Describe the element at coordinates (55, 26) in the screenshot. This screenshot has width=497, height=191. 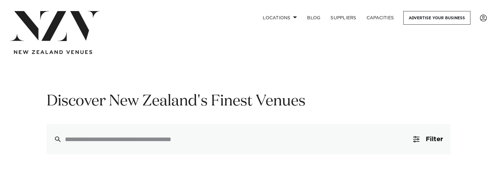
I see `img: nzv-logo.png` at that location.